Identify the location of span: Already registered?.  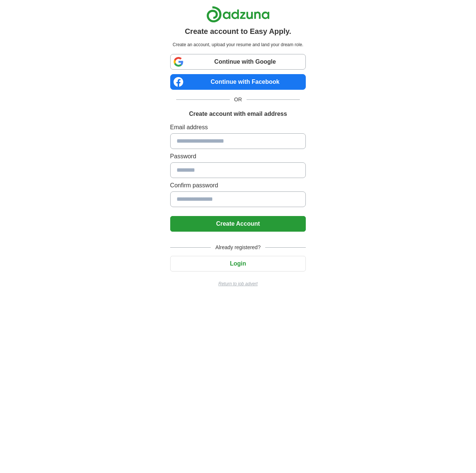
(238, 247).